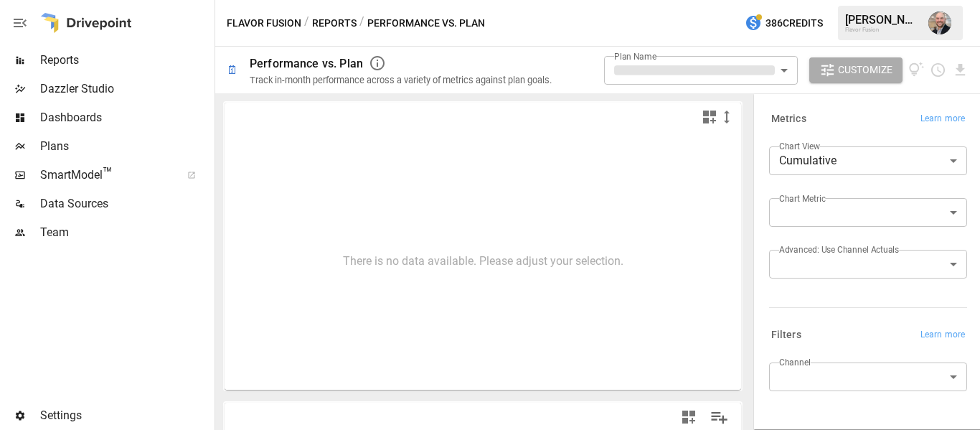 This screenshot has height=430, width=980. I want to click on button: Schedule report, so click(937, 70).